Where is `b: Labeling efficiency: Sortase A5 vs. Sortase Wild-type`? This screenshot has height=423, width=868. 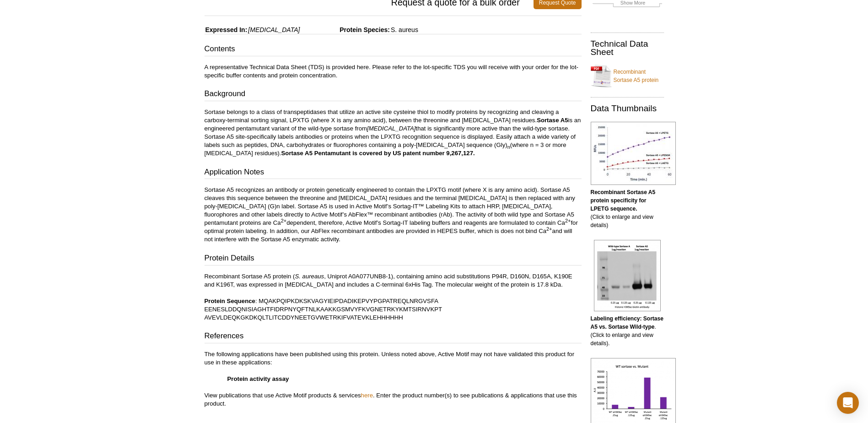
b: Labeling efficiency: Sortase A5 vs. Sortase Wild-type is located at coordinates (627, 322).